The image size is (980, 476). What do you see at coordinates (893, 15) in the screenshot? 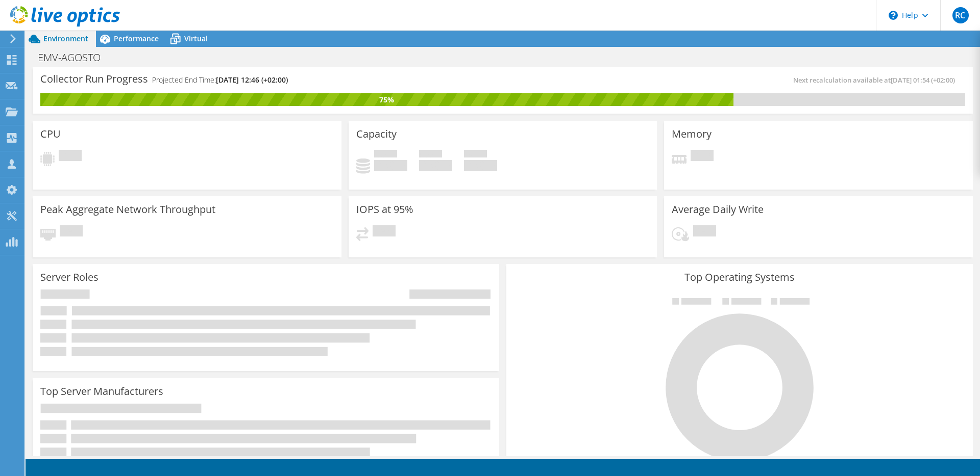
I see `svg: \n` at bounding box center [893, 15].